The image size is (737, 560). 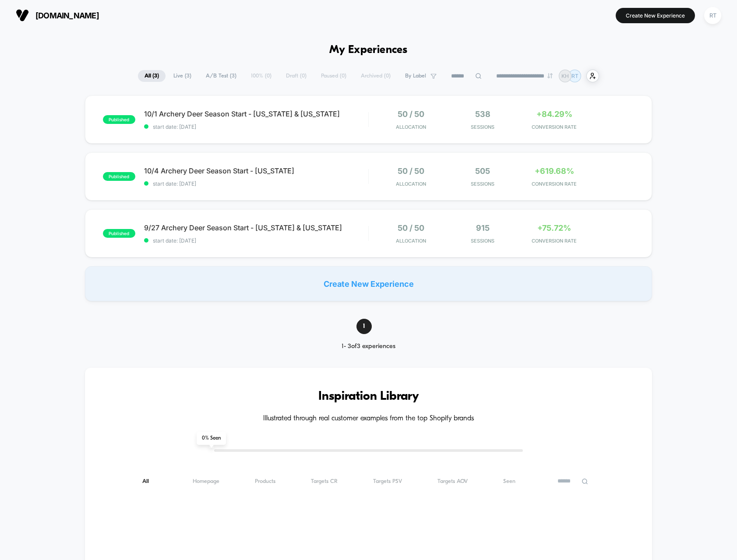 I want to click on button: RT, so click(x=712, y=15).